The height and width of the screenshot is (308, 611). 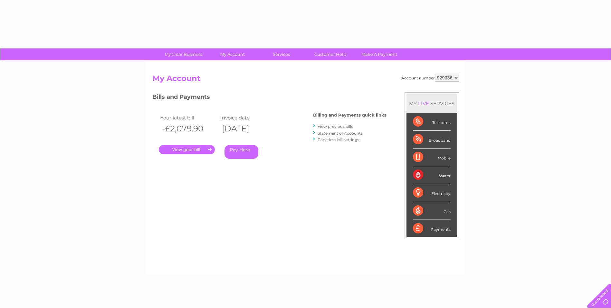 I want to click on a: Services, so click(x=281, y=54).